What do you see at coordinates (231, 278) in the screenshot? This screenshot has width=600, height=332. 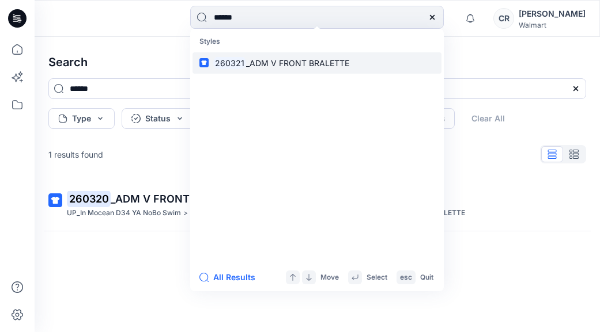 I see `a: All Results` at bounding box center [231, 278].